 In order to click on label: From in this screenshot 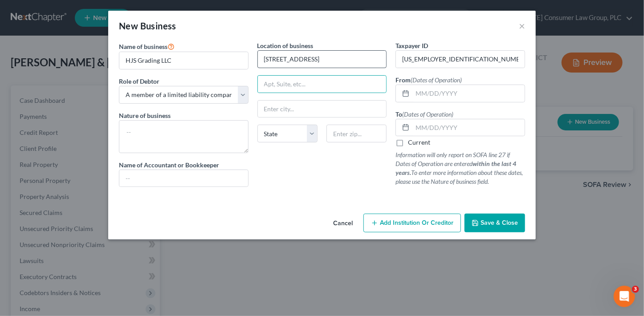, I will do `click(428, 79)`.